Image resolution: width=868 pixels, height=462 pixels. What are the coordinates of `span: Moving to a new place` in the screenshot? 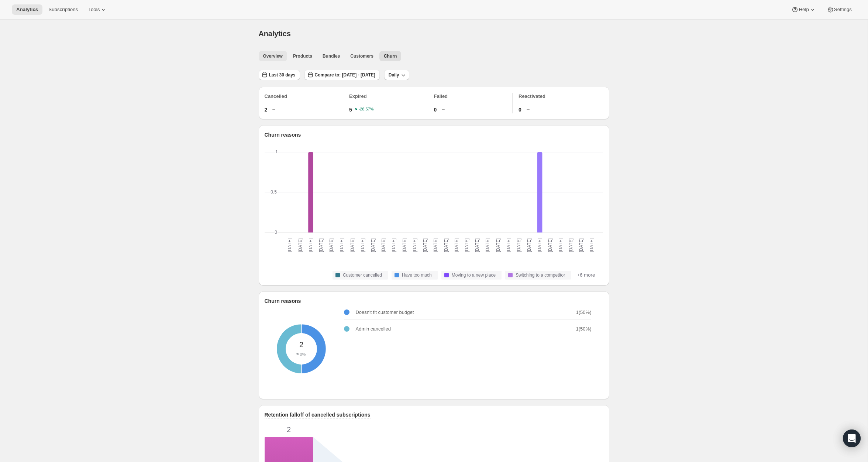 It's located at (474, 275).